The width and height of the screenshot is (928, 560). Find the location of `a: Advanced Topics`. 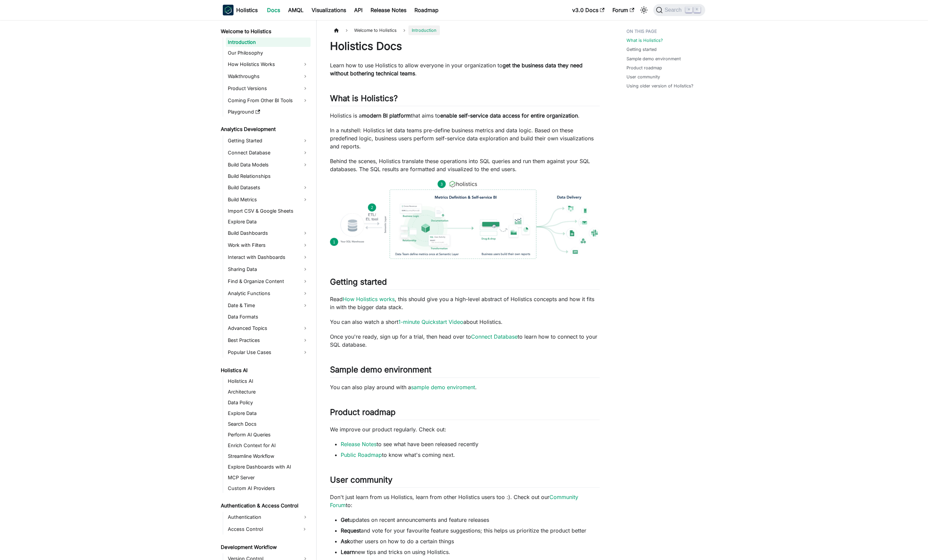

a: Advanced Topics is located at coordinates (268, 328).